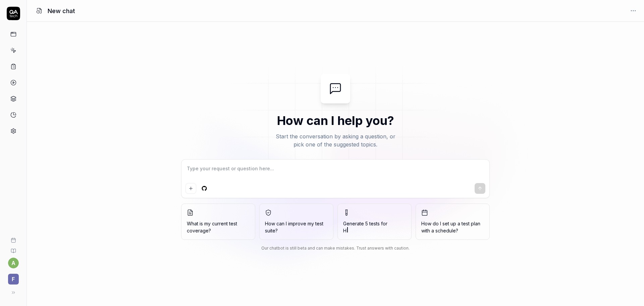 The width and height of the screenshot is (644, 306). I want to click on button: Add attachment, so click(191, 188).